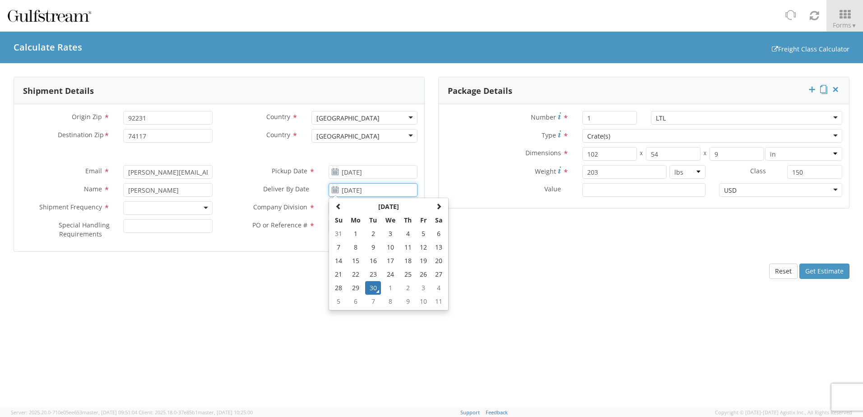 This screenshot has height=417, width=863. What do you see at coordinates (553, 189) in the screenshot?
I see `span: Value` at bounding box center [553, 189].